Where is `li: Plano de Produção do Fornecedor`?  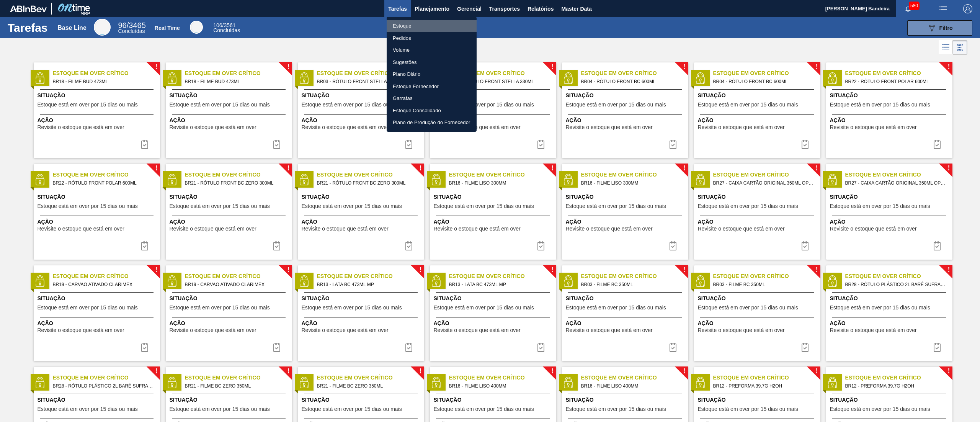 li: Plano de Produção do Fornecedor is located at coordinates (431, 123).